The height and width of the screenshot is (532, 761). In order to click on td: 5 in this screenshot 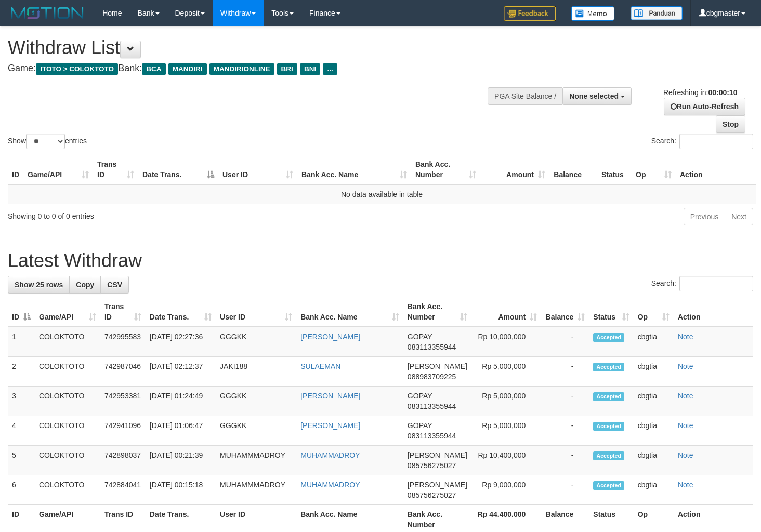, I will do `click(21, 460)`.